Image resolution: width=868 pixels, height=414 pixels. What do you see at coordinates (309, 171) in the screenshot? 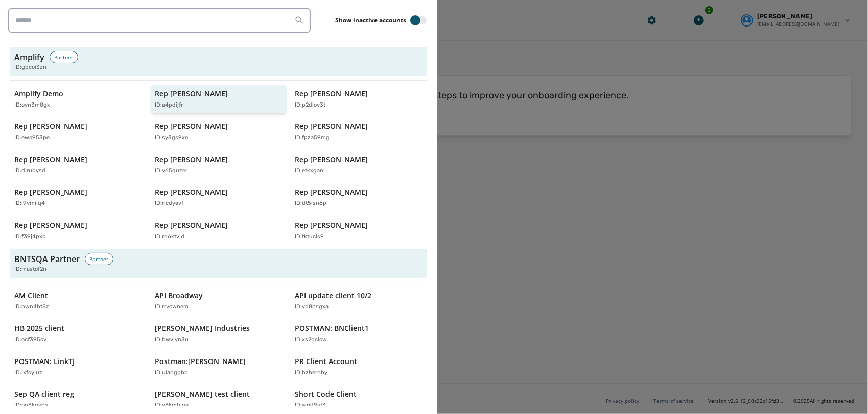
I see `p: ID: etkxganj` at bounding box center [309, 171].